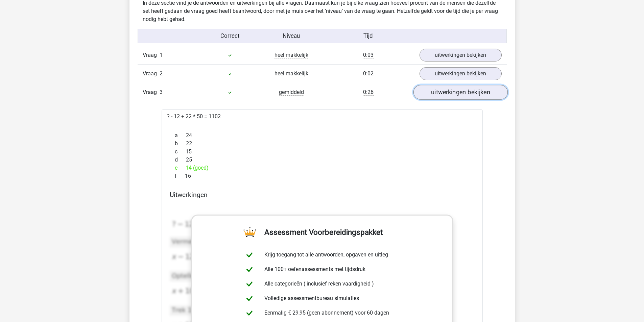  Describe the element at coordinates (161, 73) in the screenshot. I see `span: 2` at that location.